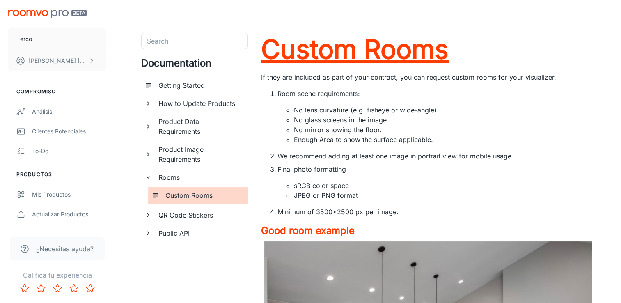  Describe the element at coordinates (436, 156) in the screenshot. I see `p: We recommend adding at least one image in portrait view for mobile usage` at that location.